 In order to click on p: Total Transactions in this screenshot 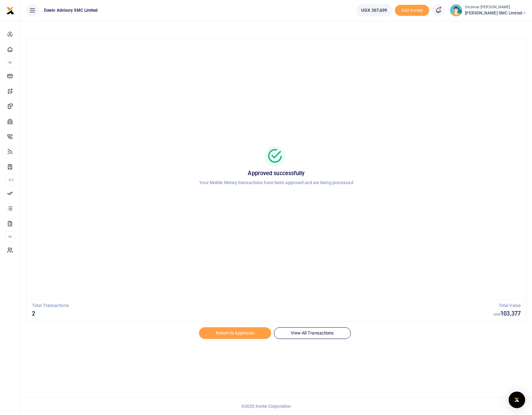, I will do `click(263, 306)`.